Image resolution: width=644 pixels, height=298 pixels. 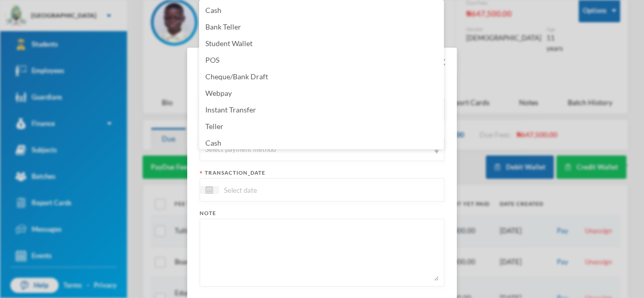 What do you see at coordinates (231, 109) in the screenshot?
I see `span: Instant Transfer` at bounding box center [231, 109].